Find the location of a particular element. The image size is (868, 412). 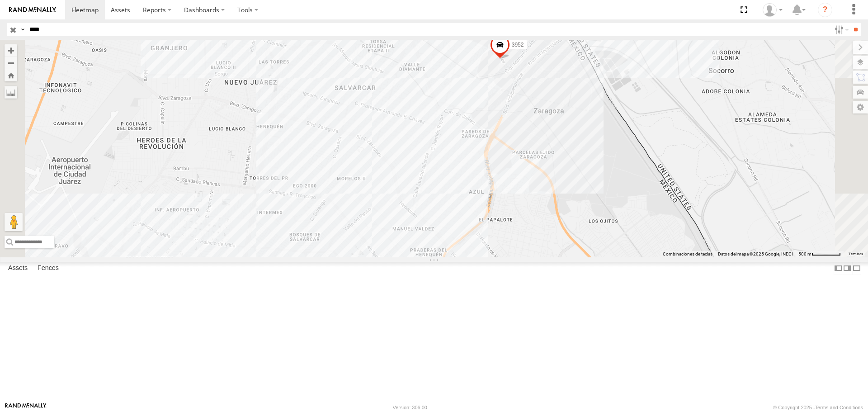

label: Map Settings is located at coordinates (861, 107).